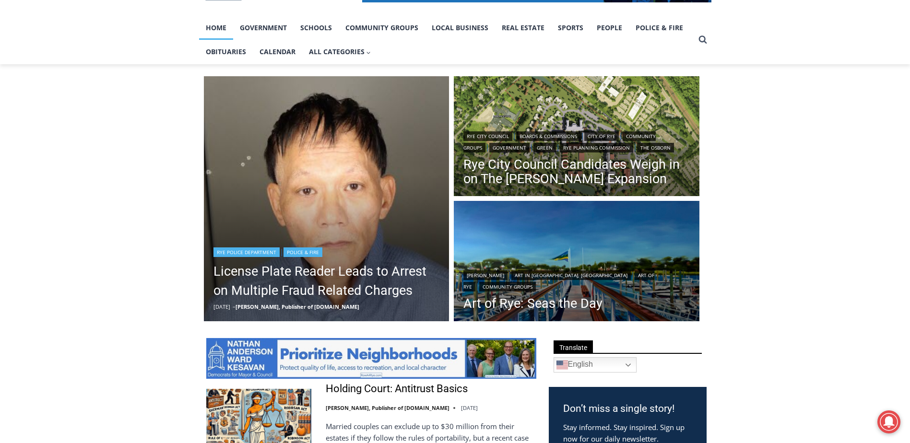 The height and width of the screenshot is (443, 910). I want to click on img: [PHOTO: Seas the Day - Shenorock Shore Club Marina, Rye 36” X 48” Oil on canvas, Commissioned & E..., so click(577, 262).